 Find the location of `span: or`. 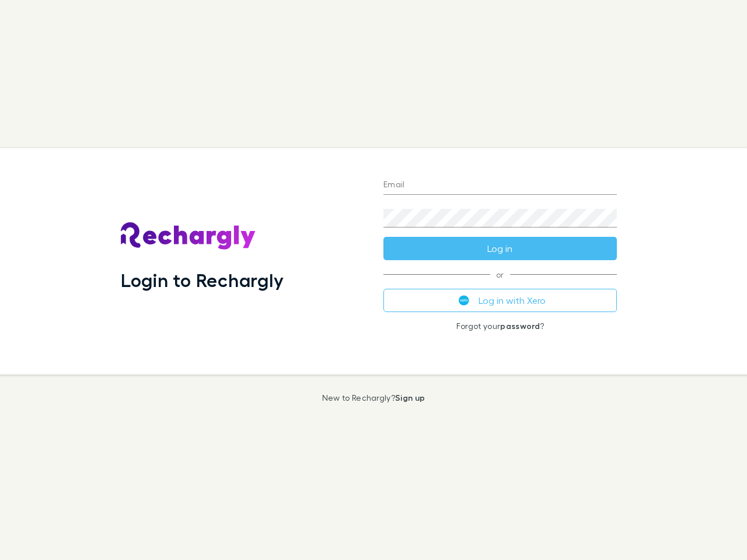

span: or is located at coordinates (500, 274).